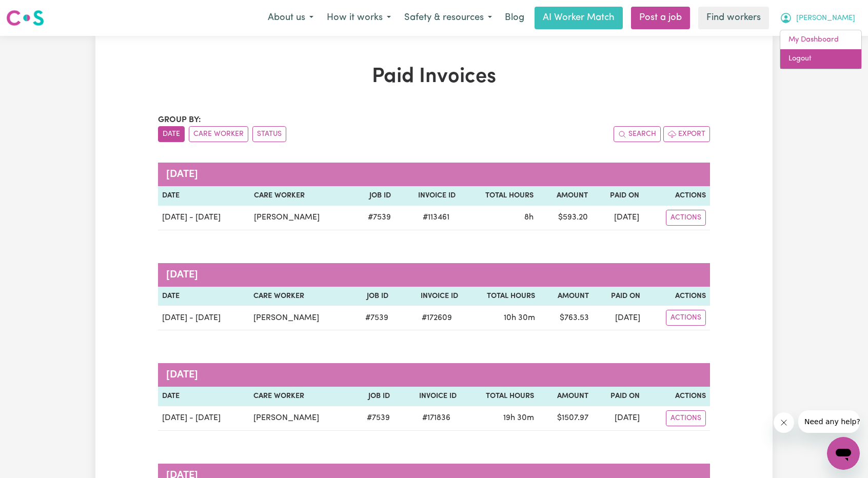 This screenshot has width=868, height=478. What do you see at coordinates (436, 217) in the screenshot?
I see `span: # 113461` at bounding box center [436, 217].